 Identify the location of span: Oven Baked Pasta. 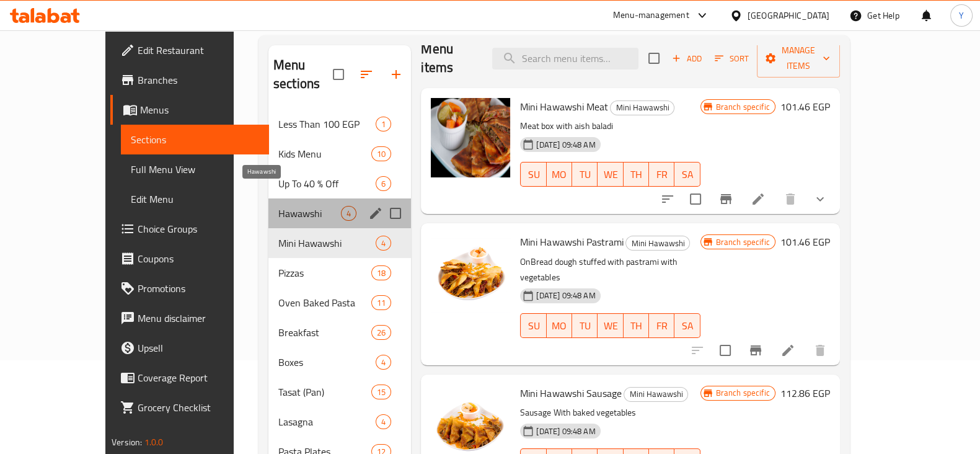
(325, 303).